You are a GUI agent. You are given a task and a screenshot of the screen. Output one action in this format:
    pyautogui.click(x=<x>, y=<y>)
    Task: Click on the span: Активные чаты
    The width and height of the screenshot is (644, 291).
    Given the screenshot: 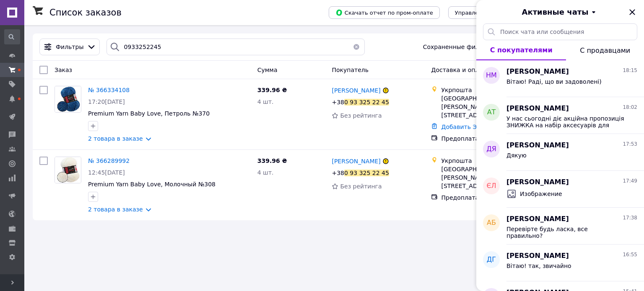 What is the action you would take?
    pyautogui.click(x=555, y=12)
    